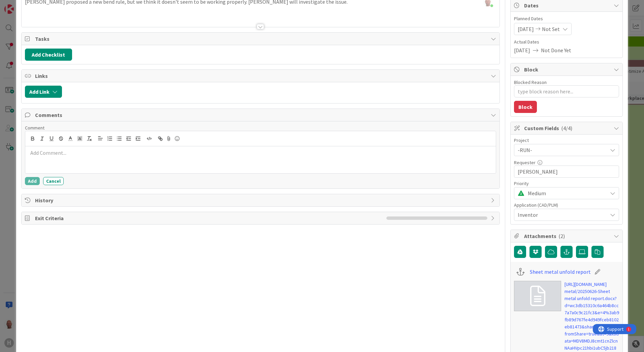 Image resolution: width=644 pixels, height=352 pixels. What do you see at coordinates (35, 128) in the screenshot?
I see `span: Comment` at bounding box center [35, 128].